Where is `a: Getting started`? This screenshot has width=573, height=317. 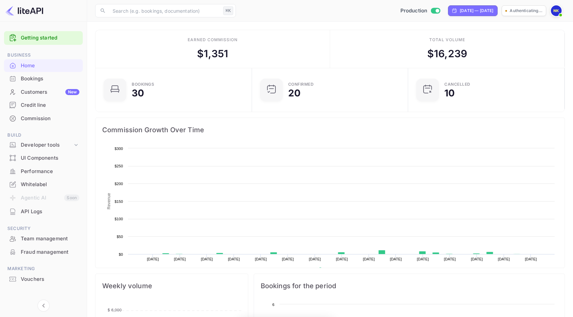
a: Getting started is located at coordinates (50, 38).